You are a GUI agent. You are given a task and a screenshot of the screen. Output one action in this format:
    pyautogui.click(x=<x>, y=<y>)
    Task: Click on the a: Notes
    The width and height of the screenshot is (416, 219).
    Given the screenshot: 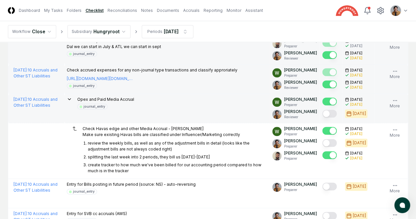 What is the action you would take?
    pyautogui.click(x=147, y=11)
    